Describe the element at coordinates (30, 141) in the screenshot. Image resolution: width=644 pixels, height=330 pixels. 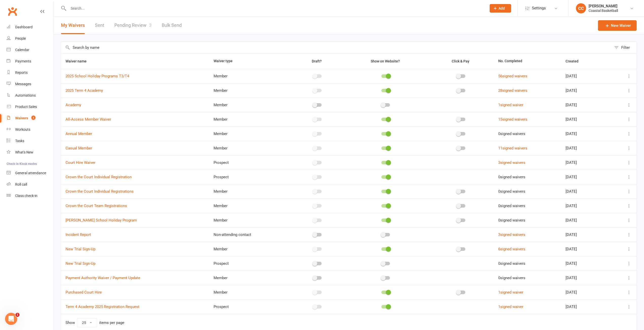
I see `a: Tasks` at that location.